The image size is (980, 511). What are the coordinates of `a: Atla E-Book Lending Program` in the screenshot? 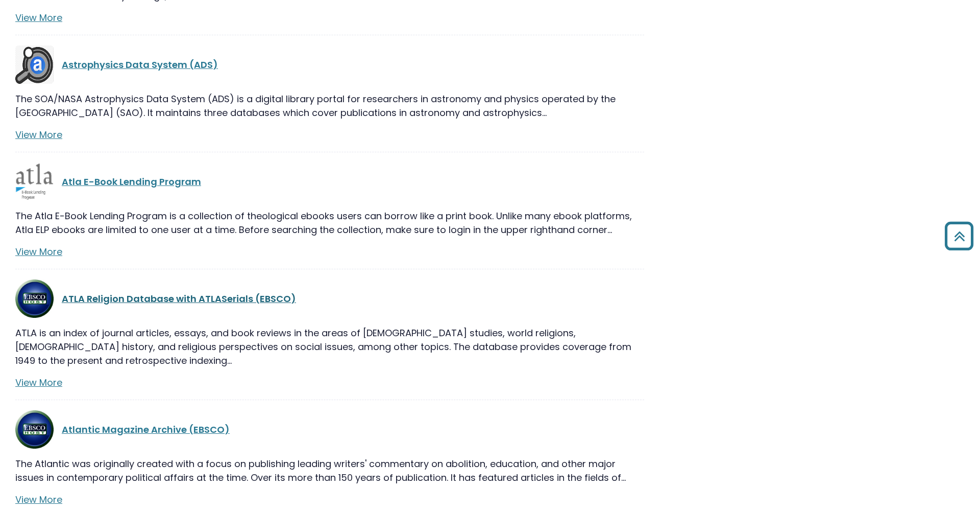 It's located at (131, 182).